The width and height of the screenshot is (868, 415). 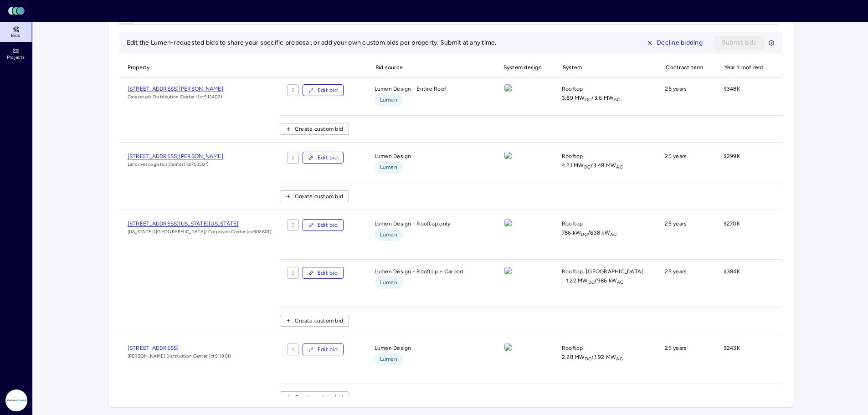 What do you see at coordinates (589, 233) in the screenshot?
I see `span: 786 kW / 638 kW` at bounding box center [589, 233].